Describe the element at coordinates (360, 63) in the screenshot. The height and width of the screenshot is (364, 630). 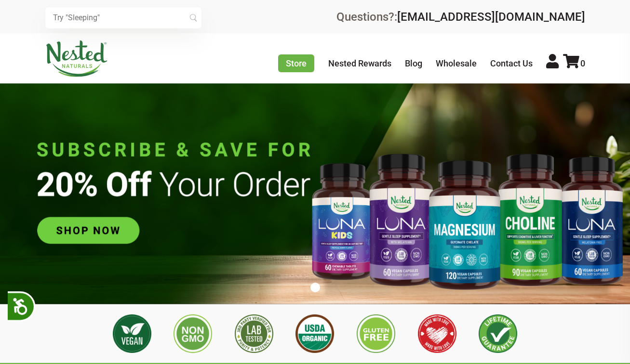
I see `a: Nested Rewards` at that location.